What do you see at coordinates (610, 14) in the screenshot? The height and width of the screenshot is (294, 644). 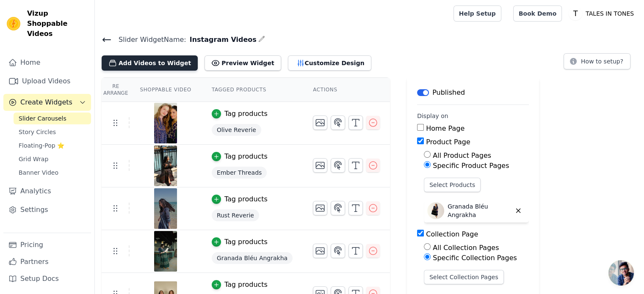 I see `p: TALES IN TONES` at bounding box center [610, 14].